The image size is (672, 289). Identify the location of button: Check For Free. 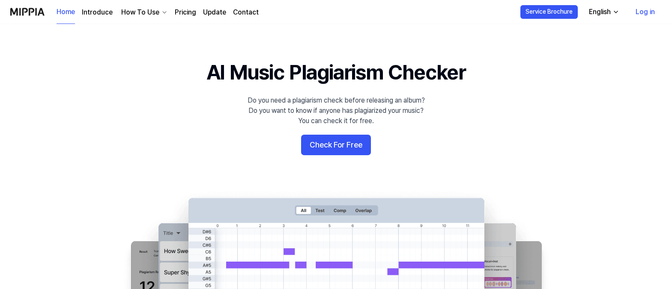
(336, 145).